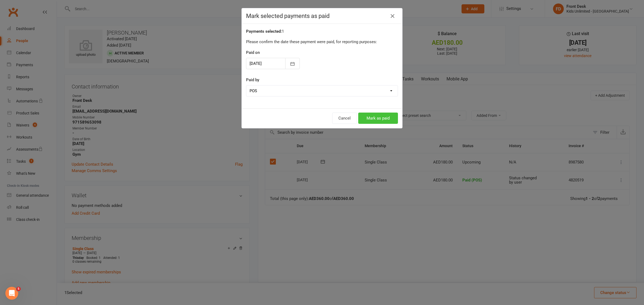 The image size is (644, 305). I want to click on strong: Payments selected:, so click(264, 31).